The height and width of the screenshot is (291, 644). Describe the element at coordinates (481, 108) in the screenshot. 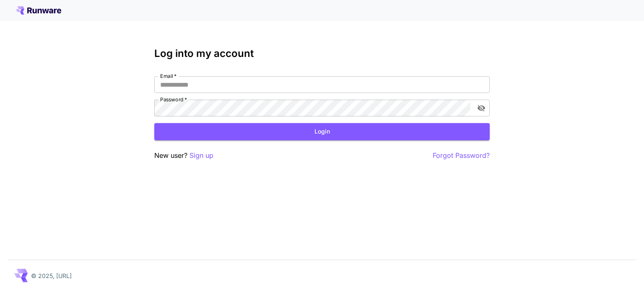

I see `button: toggle password visibility` at that location.